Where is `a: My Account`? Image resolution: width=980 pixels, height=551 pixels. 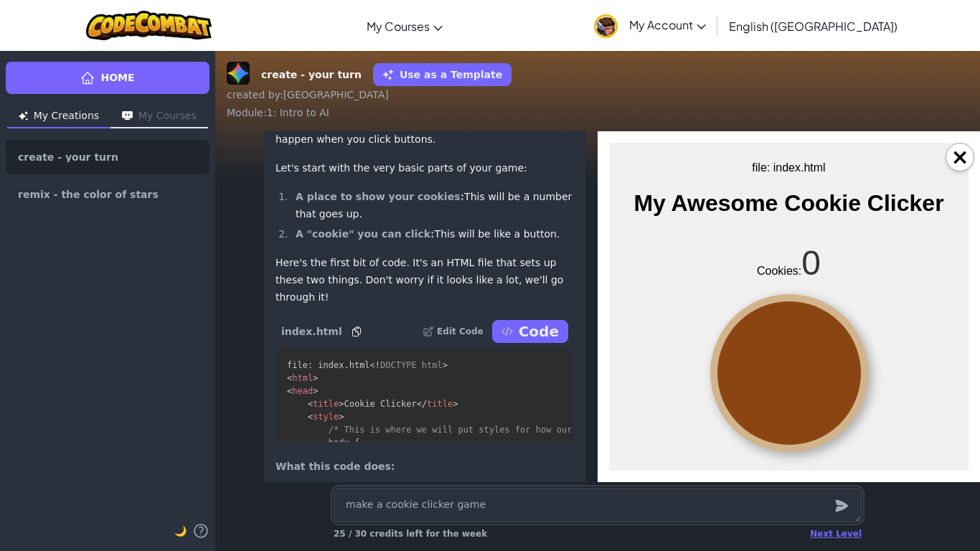 a: My Account is located at coordinates (650, 25).